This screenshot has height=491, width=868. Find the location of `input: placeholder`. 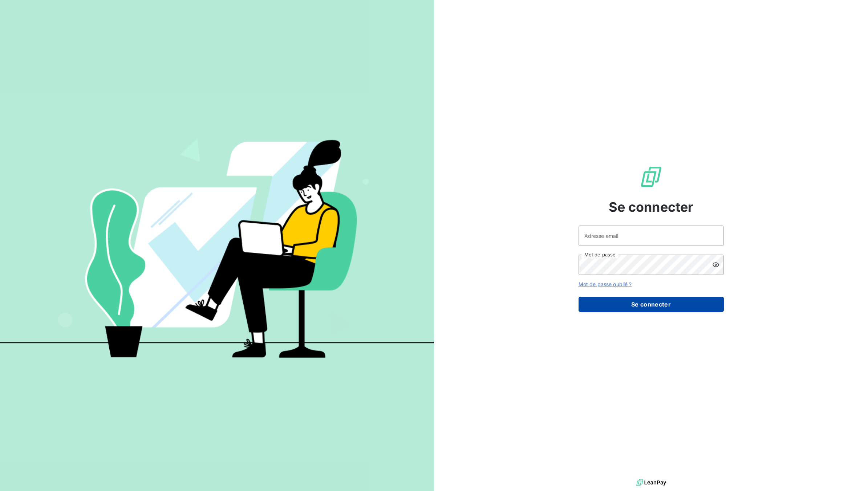

input: placeholder is located at coordinates (651, 236).